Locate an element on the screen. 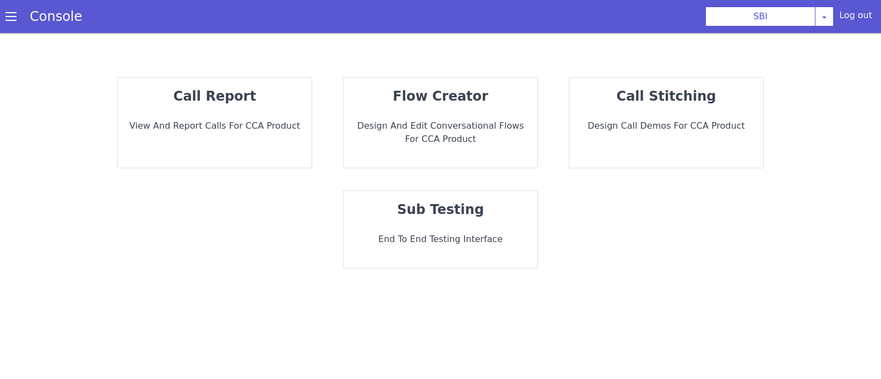  a: Console is located at coordinates (56, 17).